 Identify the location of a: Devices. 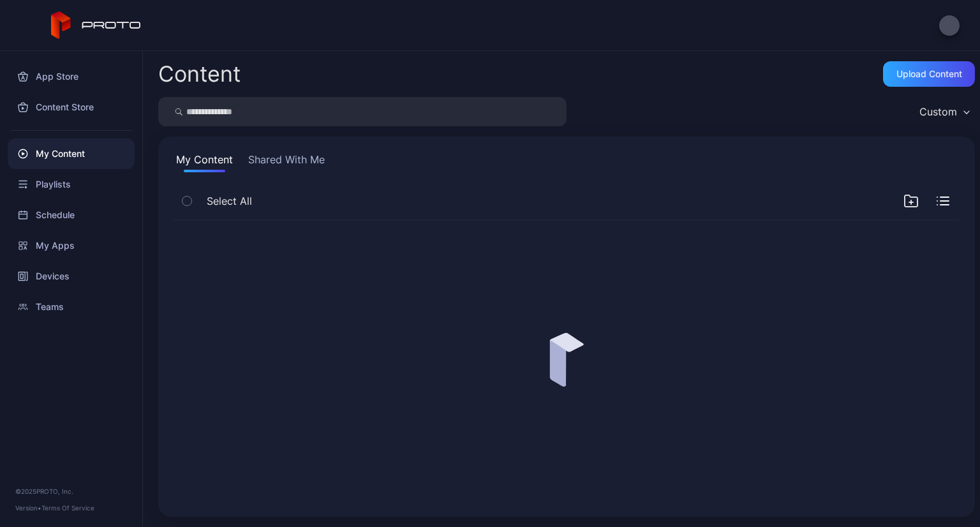
(71, 277).